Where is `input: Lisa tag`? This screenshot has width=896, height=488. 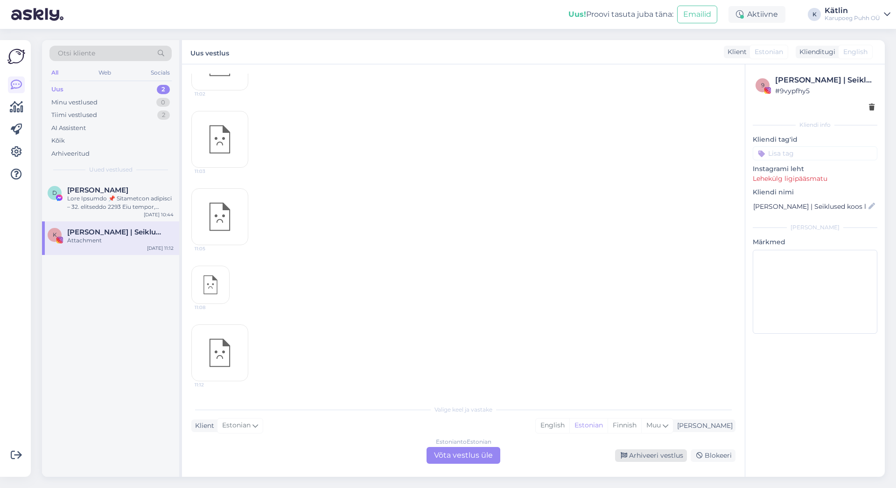 input: Lisa tag is located at coordinates (815, 153).